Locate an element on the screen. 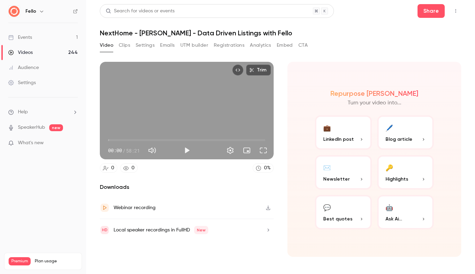 This screenshot has width=475, height=274. button: Share is located at coordinates (431, 11).